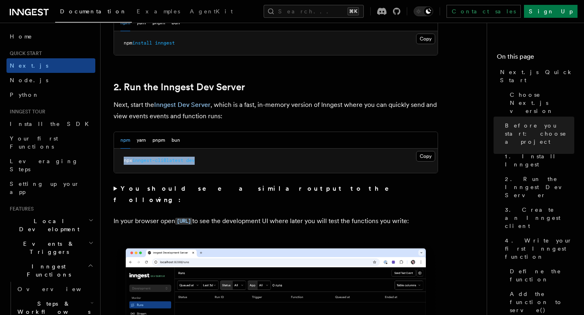 Image resolution: width=584 pixels, height=315 pixels. Describe the element at coordinates (542, 276) in the screenshot. I see `span: Define the function` at that location.